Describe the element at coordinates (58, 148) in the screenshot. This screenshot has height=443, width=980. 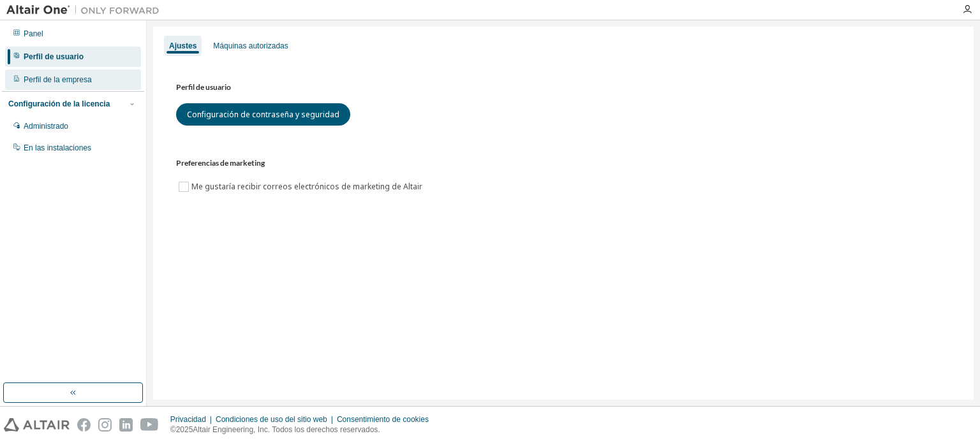
I see `font: En las instalaciones` at that location.